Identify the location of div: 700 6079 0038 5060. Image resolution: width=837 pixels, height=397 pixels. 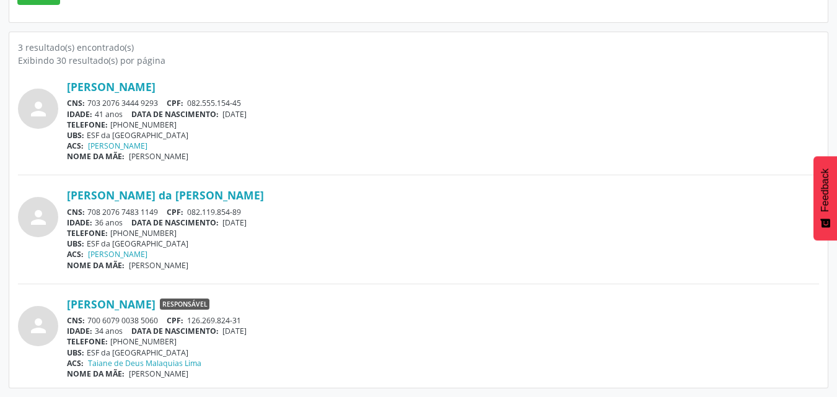
(443, 320).